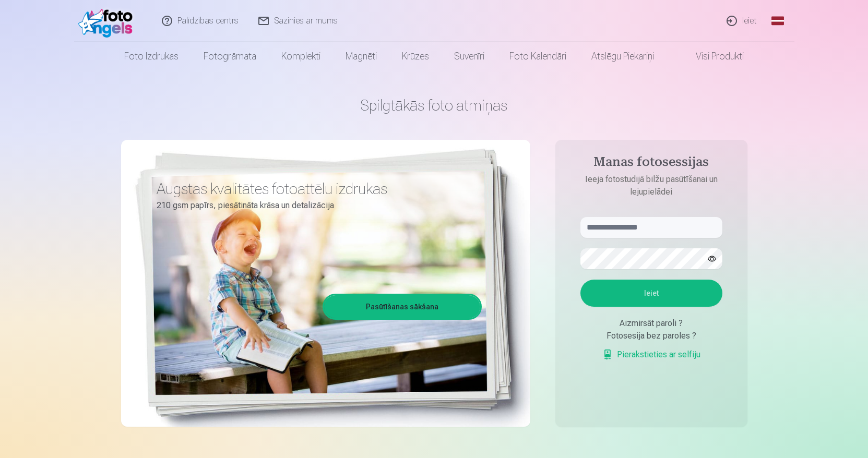  What do you see at coordinates (151, 56) in the screenshot?
I see `a: Foto izdrukas` at bounding box center [151, 56].